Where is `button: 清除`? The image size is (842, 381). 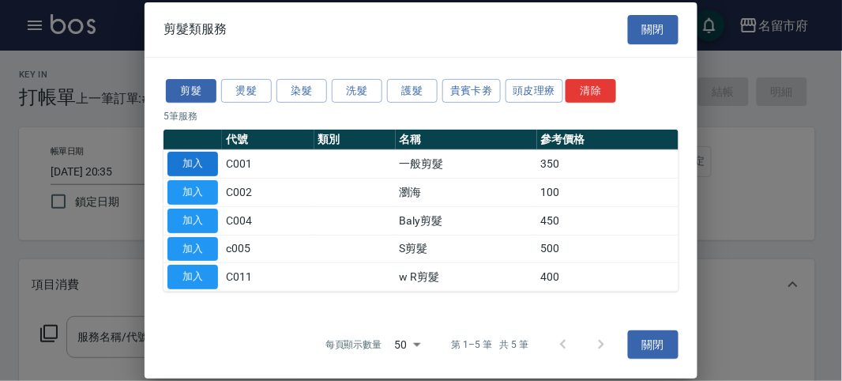 button: 清除 is located at coordinates (591, 90).